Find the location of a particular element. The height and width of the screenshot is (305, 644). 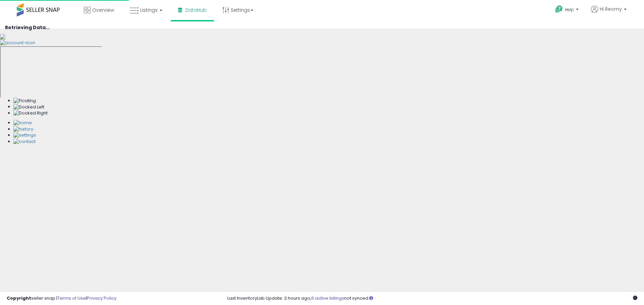

img: Docked Right is located at coordinates (31, 113).